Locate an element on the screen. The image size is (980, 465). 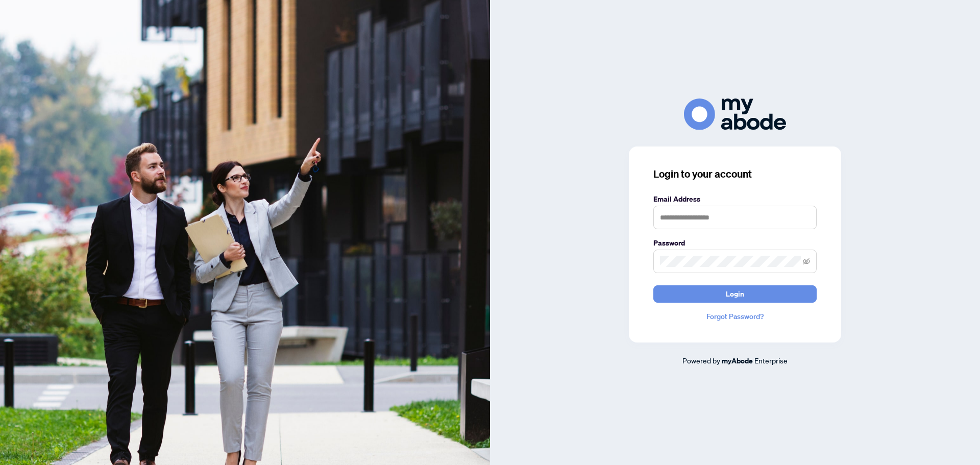
span: eye-invisible is located at coordinates (807, 262).